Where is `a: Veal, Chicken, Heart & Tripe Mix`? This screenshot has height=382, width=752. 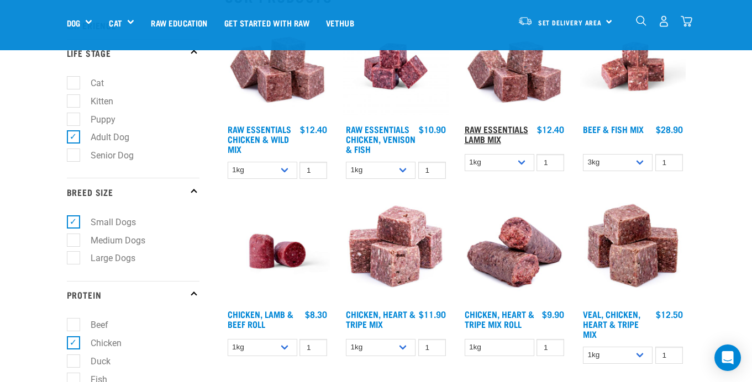 a: Veal, Chicken, Heart & Tripe Mix is located at coordinates (611, 324).